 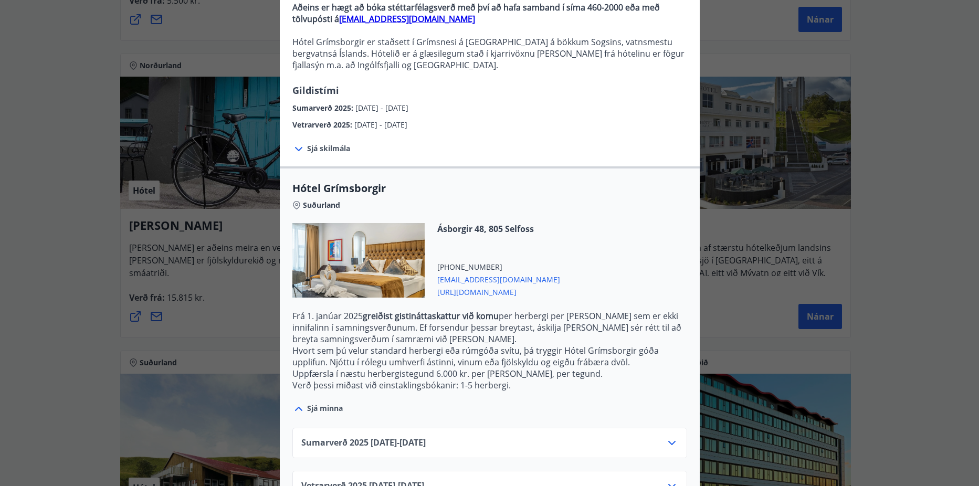 What do you see at coordinates (490, 188) in the screenshot?
I see `span: Hótel Grímsborgir` at bounding box center [490, 188].